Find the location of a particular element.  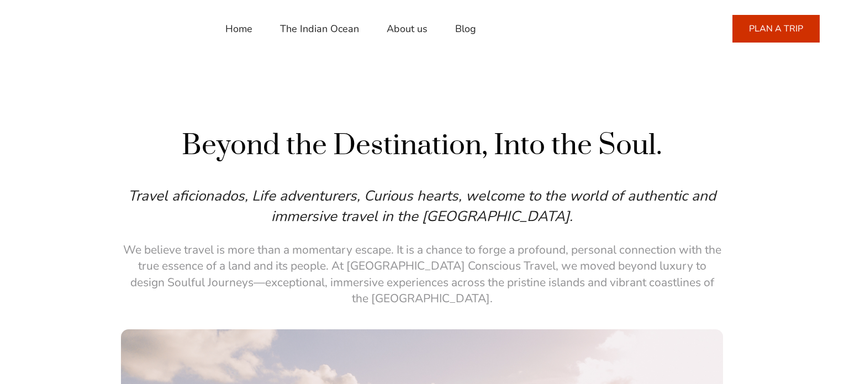

a: About us is located at coordinates (407, 29).